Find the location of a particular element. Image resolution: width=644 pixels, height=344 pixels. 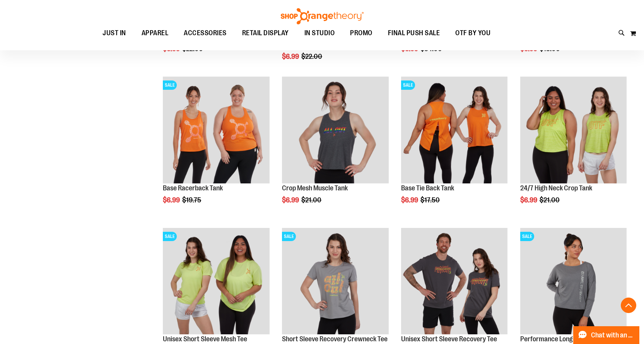

a: Product image for 24/7 High Neck Crop Tank is located at coordinates (573, 130).